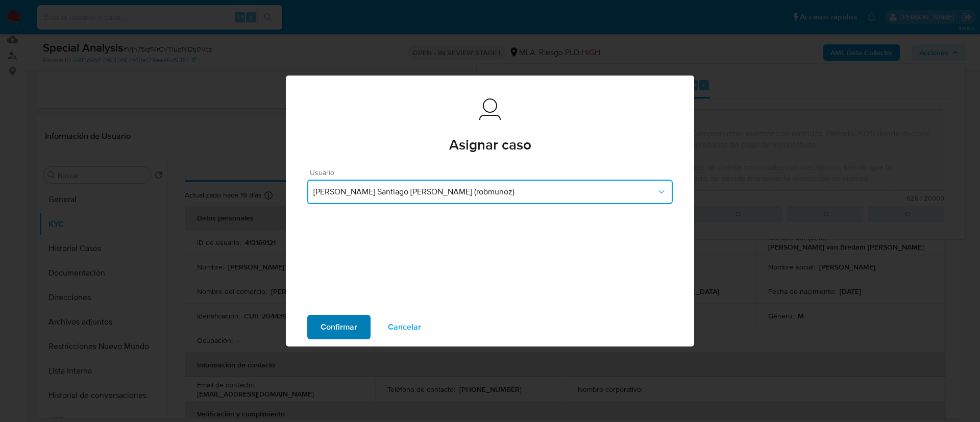 The width and height of the screenshot is (980, 422). Describe the element at coordinates (492, 173) in the screenshot. I see `span: Usuario` at that location.